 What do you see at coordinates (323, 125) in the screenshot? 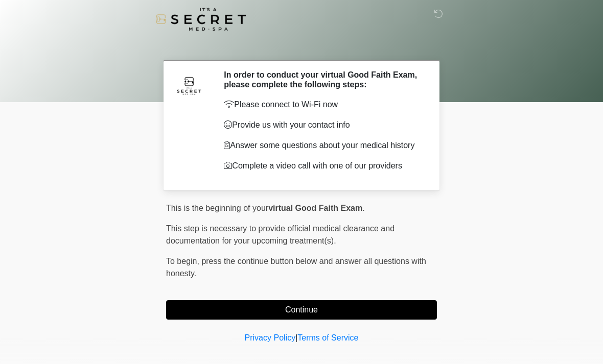
I see `p: Provide us with your contact info` at bounding box center [323, 125].